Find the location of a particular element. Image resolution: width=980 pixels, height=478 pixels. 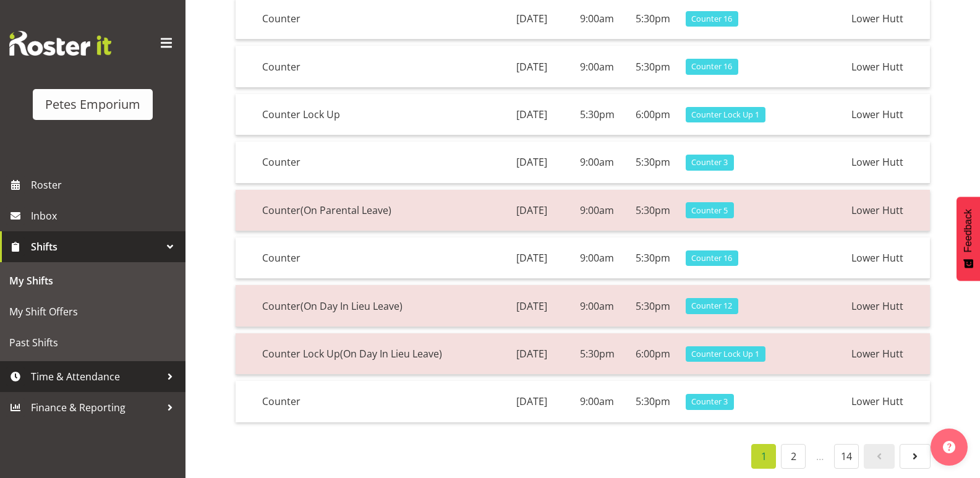

a: 2 is located at coordinates (793, 456).